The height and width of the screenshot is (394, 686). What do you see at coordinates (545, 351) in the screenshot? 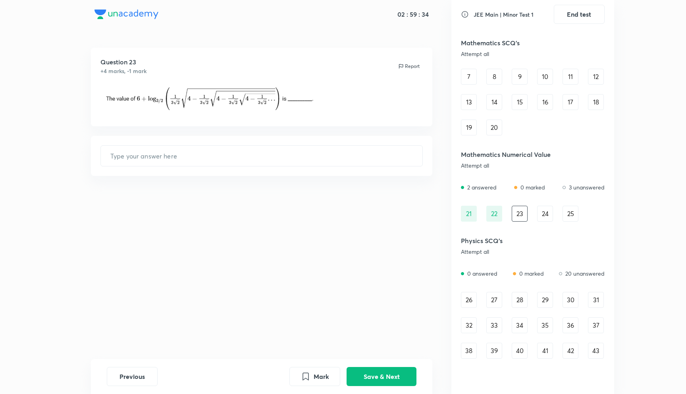
I see `div: 41` at bounding box center [545, 351].